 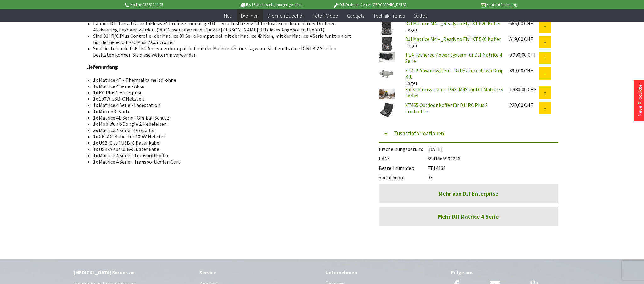 What do you see at coordinates (420, 16) in the screenshot?
I see `a: Outlet` at bounding box center [420, 16].